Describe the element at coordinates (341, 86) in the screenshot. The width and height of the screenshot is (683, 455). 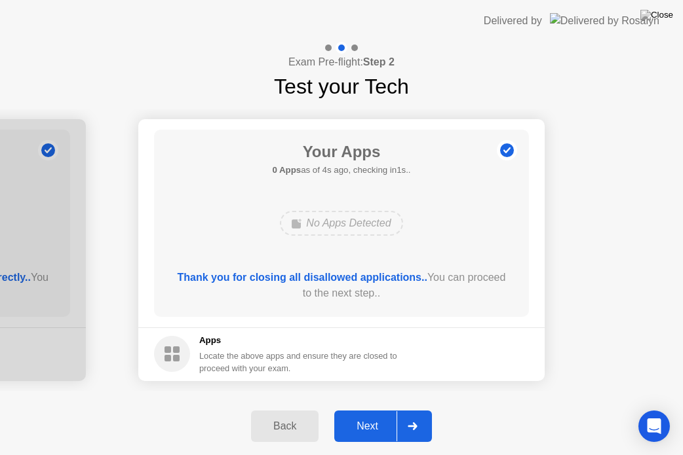
I see `h1: Test your Tech` at that location.